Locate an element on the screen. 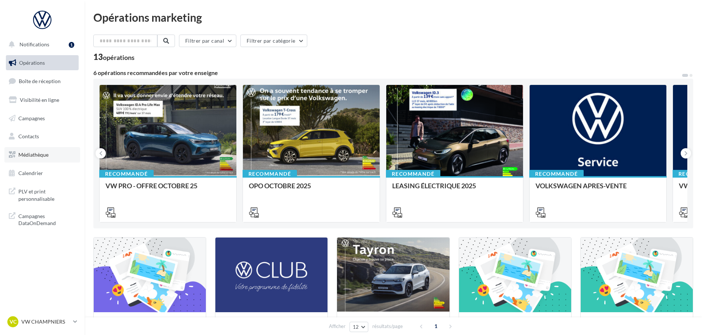  span: Boîte de réception is located at coordinates (40, 81).